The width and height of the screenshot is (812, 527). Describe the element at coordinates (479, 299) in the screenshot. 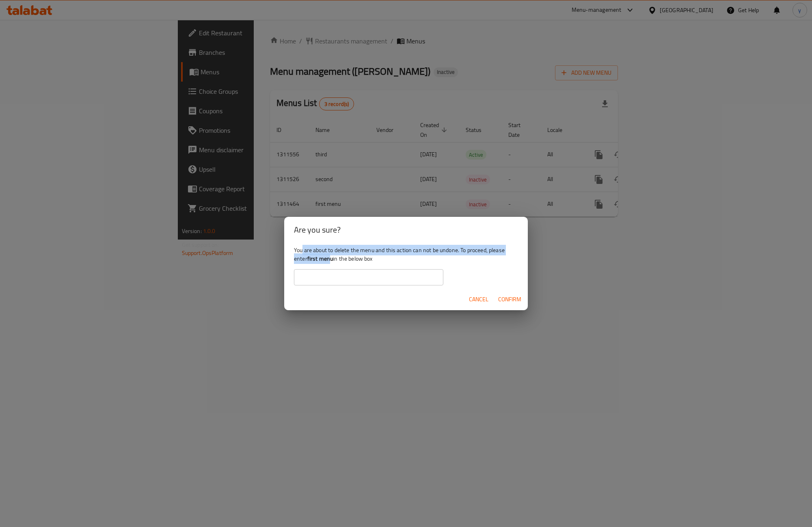

I see `button: Cancel` at that location.